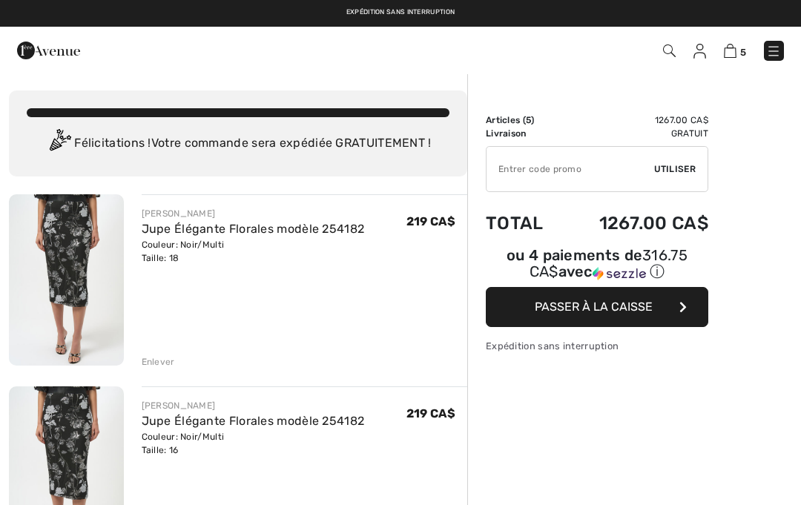 The height and width of the screenshot is (505, 801). What do you see at coordinates (253, 444) in the screenshot?
I see `div: Couleur: Noir/Multi Taille: 16` at bounding box center [253, 444].